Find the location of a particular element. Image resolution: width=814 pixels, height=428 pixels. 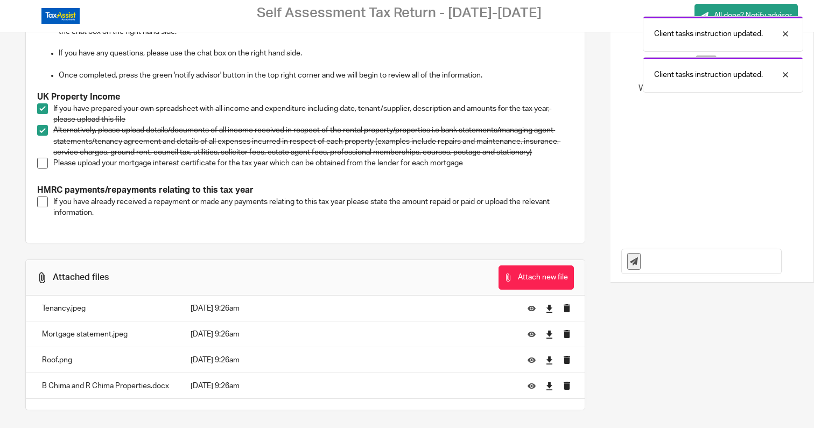

p: Please upload your mortgage interest certificate for the tax year which can be obtained from the ... is located at coordinates (313, 163).